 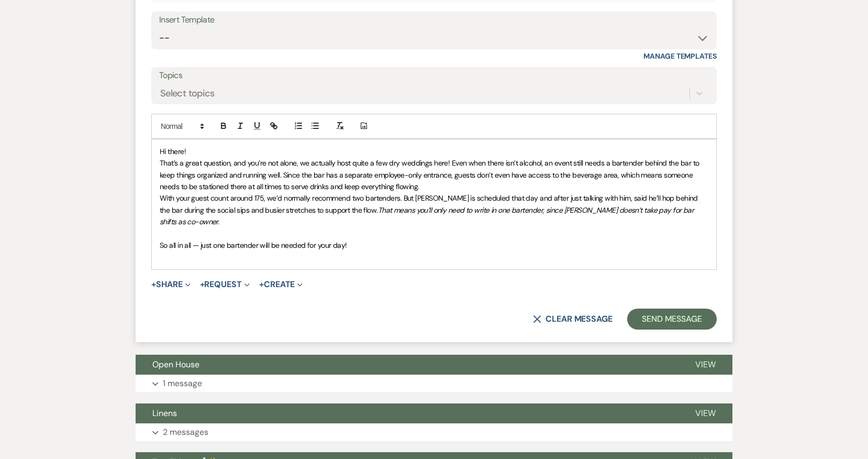 I want to click on button: Request, so click(x=225, y=285).